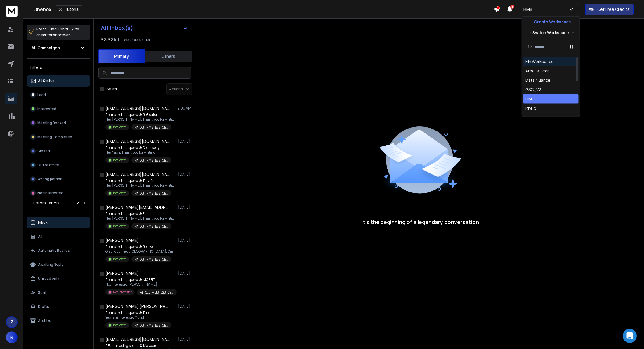 Image resolution: width=644 pixels, height=349 pixels. What do you see at coordinates (61, 29) in the screenshot?
I see `span: Cmd + Shift + k` at bounding box center [61, 29].